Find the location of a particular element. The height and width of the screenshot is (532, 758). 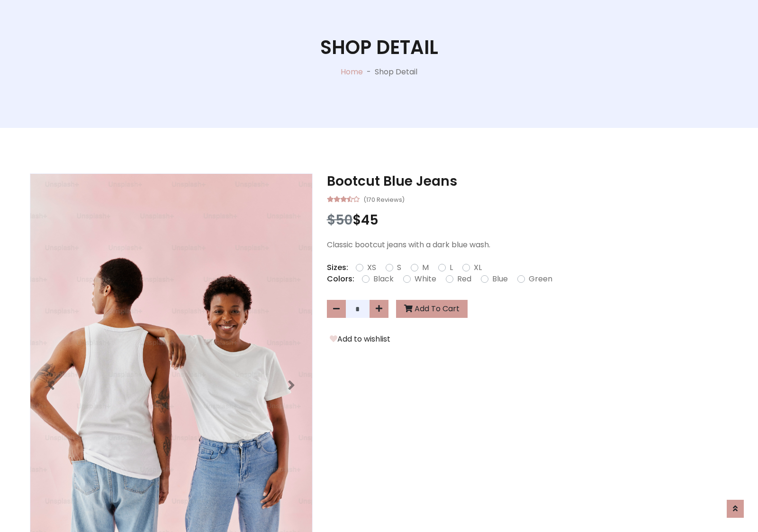

p: Colors: is located at coordinates (341, 279).